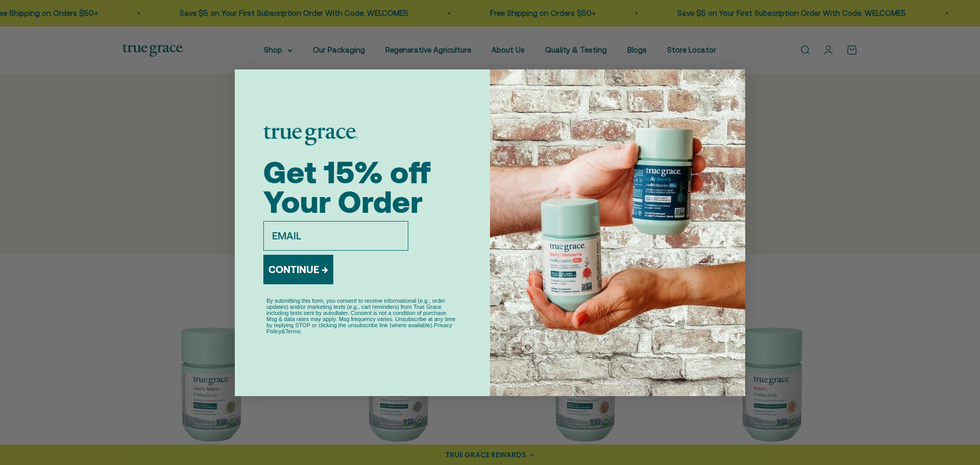 Image resolution: width=980 pixels, height=465 pixels. What do you see at coordinates (336, 236) in the screenshot?
I see `input: EMAIL` at bounding box center [336, 236].